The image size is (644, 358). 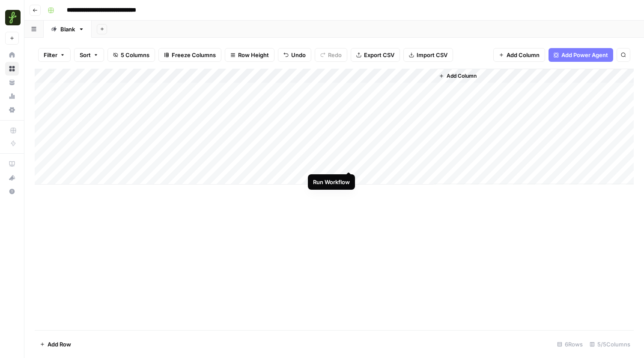 I want to click on span: Sort, so click(x=85, y=55).